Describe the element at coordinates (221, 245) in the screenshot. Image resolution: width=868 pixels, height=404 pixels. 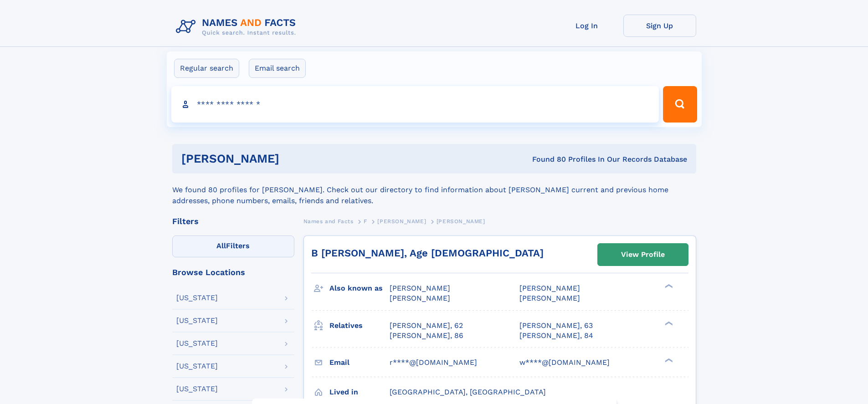
I see `span: All` at that location.